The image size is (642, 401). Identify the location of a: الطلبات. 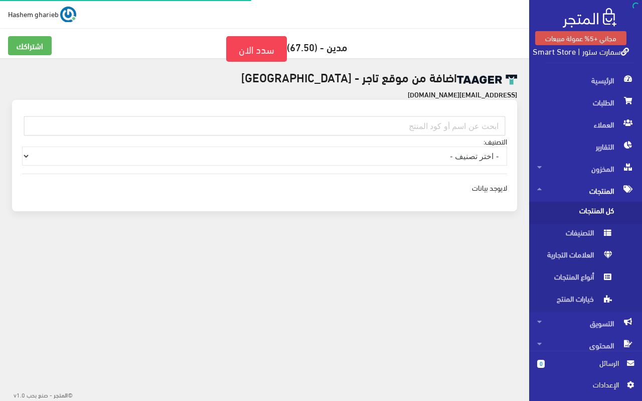
(585, 102).